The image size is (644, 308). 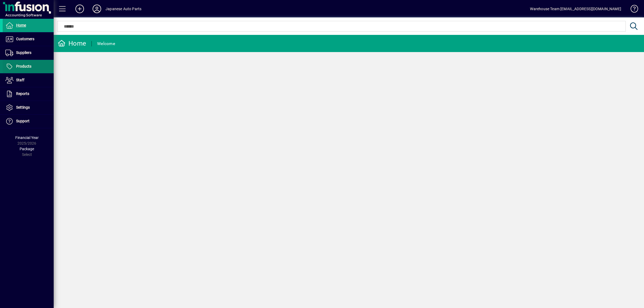 What do you see at coordinates (23, 66) in the screenshot?
I see `span: Products` at bounding box center [23, 66].